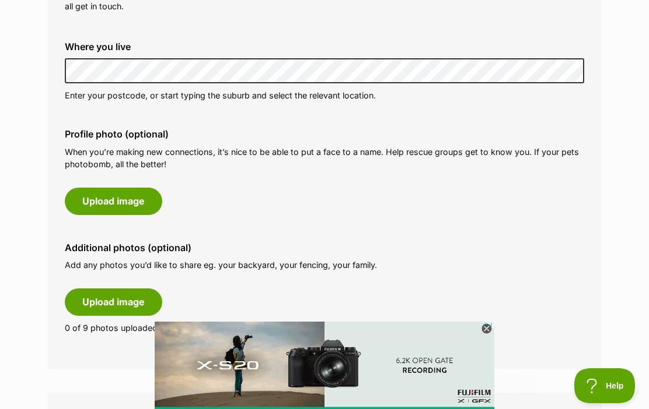 This screenshot has height=409, width=649. I want to click on p: 0 of 9 photos uploaded, so click(324, 328).